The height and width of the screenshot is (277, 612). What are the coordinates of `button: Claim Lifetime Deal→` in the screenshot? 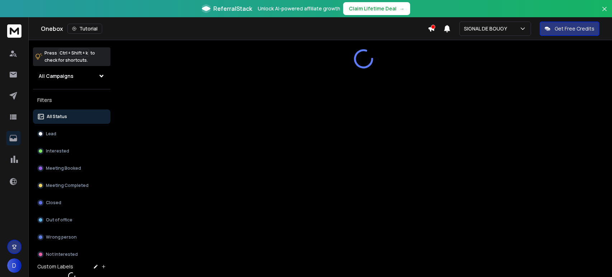 It's located at (377, 9).